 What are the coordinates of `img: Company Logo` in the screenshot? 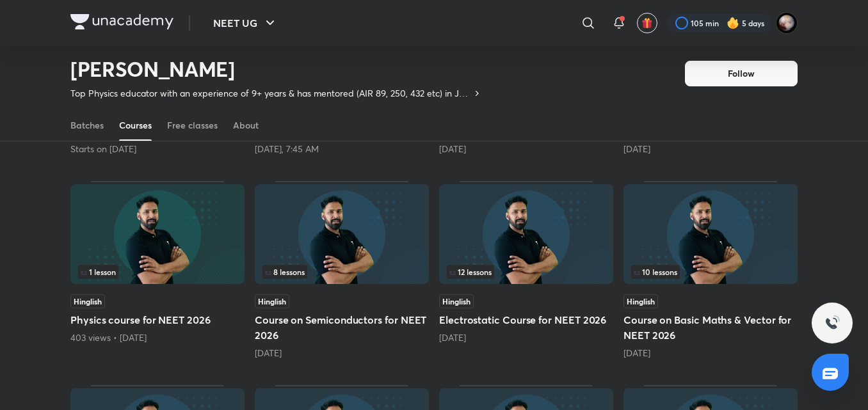 It's located at (121, 22).